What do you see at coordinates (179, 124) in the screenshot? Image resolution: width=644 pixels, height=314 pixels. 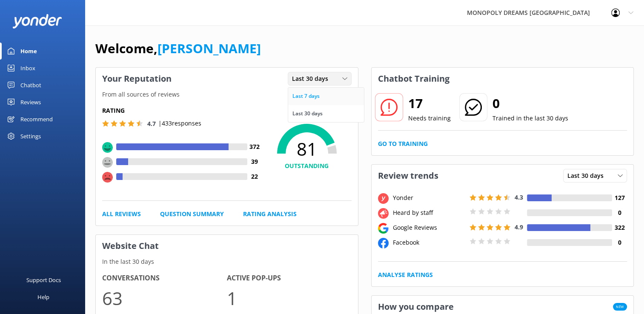 I see `p: | 433 responses` at bounding box center [179, 124].